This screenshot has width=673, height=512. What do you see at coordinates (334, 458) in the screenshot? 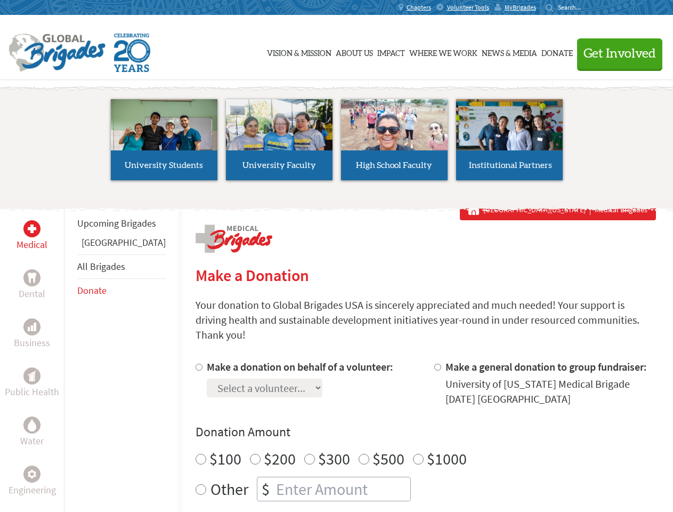
I see `label: $300` at bounding box center [334, 458].